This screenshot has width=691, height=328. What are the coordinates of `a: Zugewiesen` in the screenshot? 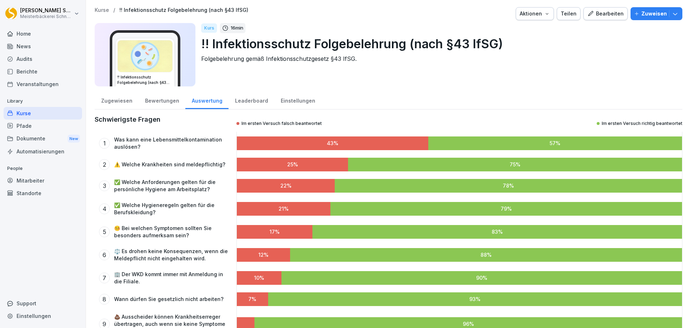 It's located at (117, 100).